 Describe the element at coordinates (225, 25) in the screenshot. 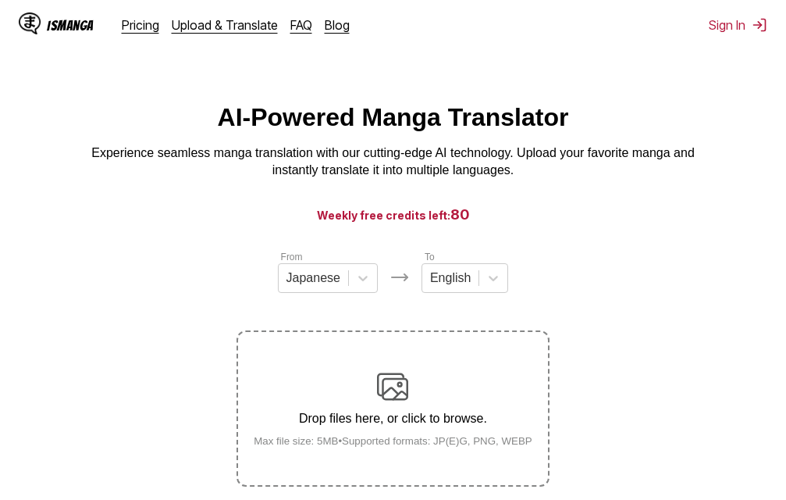

I see `a: Upload & Translate` at that location.